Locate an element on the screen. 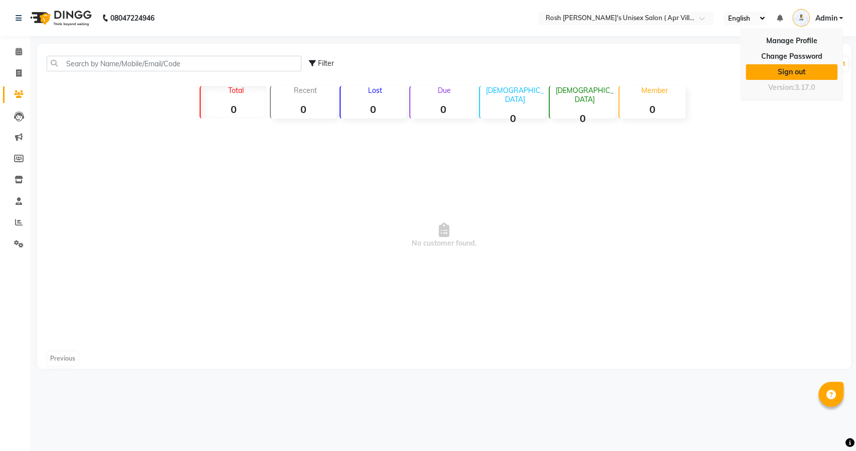 Image resolution: width=856 pixels, height=451 pixels. span: Filter is located at coordinates (326, 63).